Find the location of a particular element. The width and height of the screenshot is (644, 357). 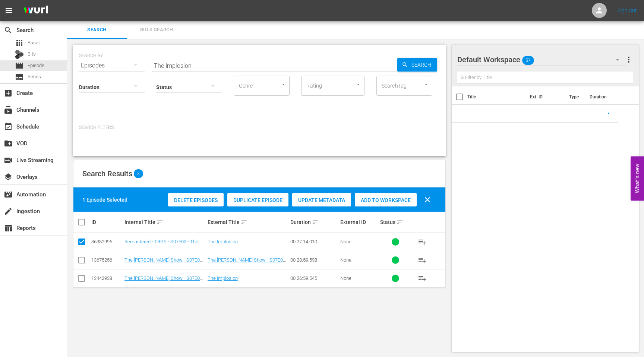

div: 00:26:59.545 is located at coordinates (314, 278).